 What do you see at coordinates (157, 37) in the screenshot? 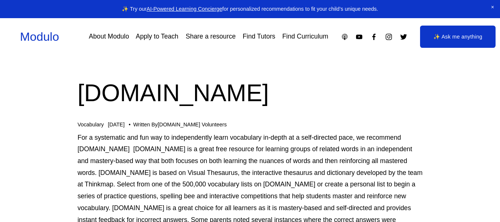
I see `a: Apply to Teach` at bounding box center [157, 37].